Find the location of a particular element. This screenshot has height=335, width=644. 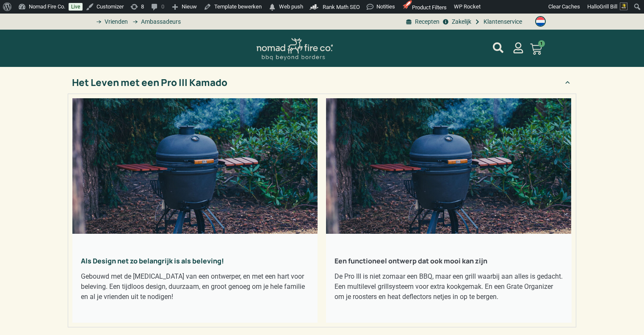

h2: Als Design net zo belangrijk is als beleving! is located at coordinates (195, 261).